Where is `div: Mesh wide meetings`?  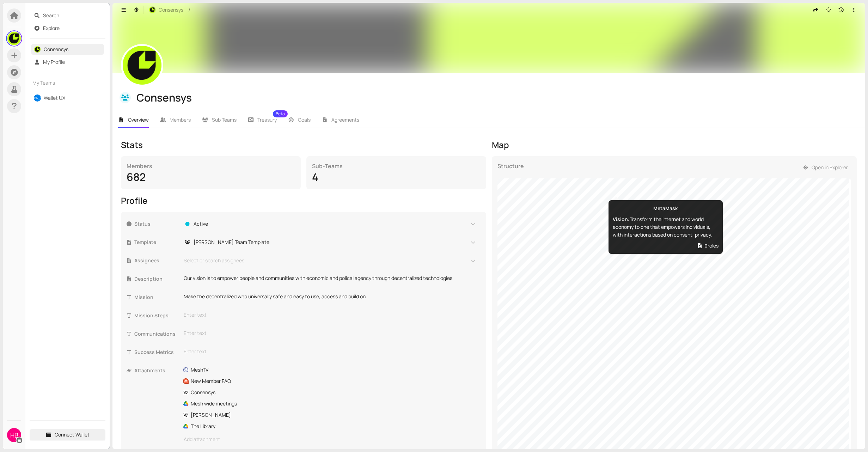
div: Mesh wide meetings is located at coordinates (214, 403).